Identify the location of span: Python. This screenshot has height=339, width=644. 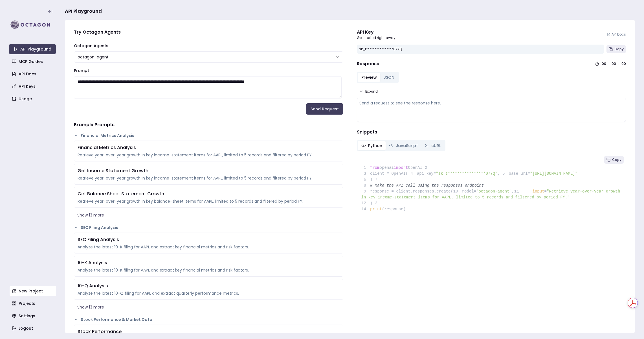
(375, 146).